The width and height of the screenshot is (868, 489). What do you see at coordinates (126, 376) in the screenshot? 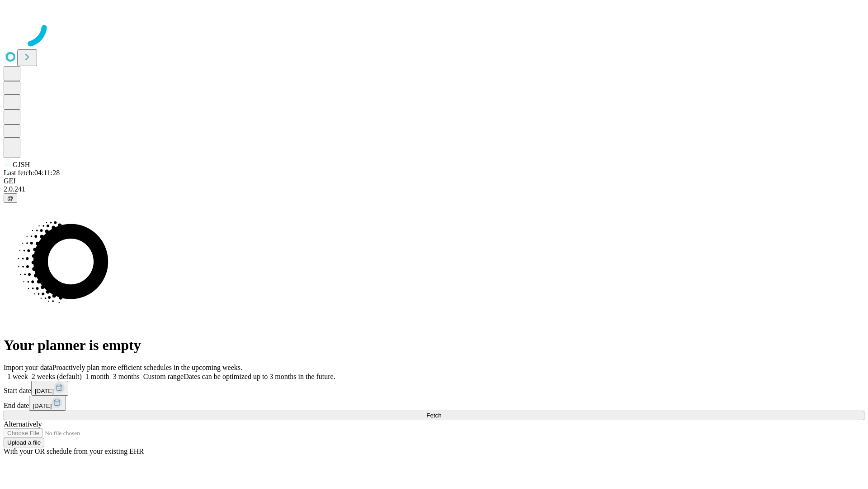
I see `span: 3 months` at bounding box center [126, 376].